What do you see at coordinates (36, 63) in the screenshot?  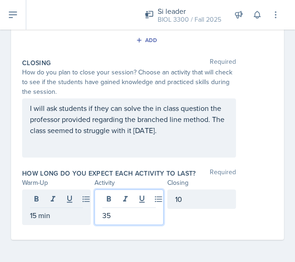 I see `label: Closing` at bounding box center [36, 63].